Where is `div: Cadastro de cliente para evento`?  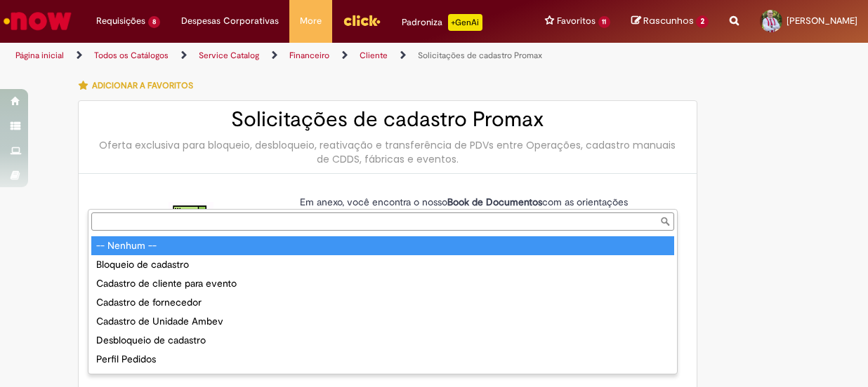 div: Cadastro de cliente para evento is located at coordinates (383, 283).